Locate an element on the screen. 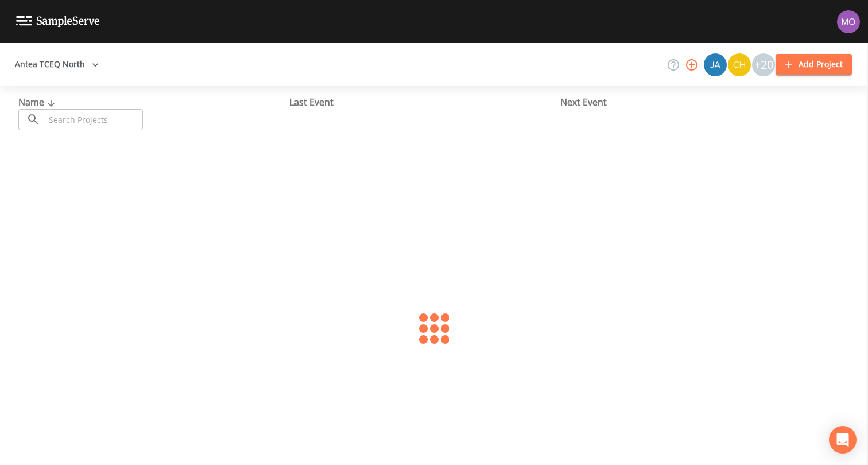 This screenshot has width=868, height=465. img: c74b8b8b1c7a9d34f67c5e0ca157ed15 is located at coordinates (739, 65).